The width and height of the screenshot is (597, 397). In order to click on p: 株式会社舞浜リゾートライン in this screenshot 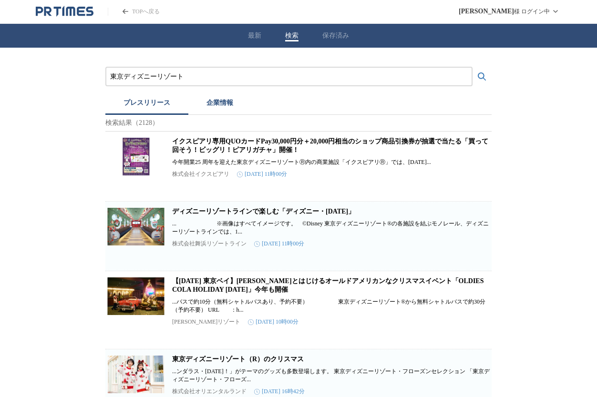, I will do `click(209, 244)`.